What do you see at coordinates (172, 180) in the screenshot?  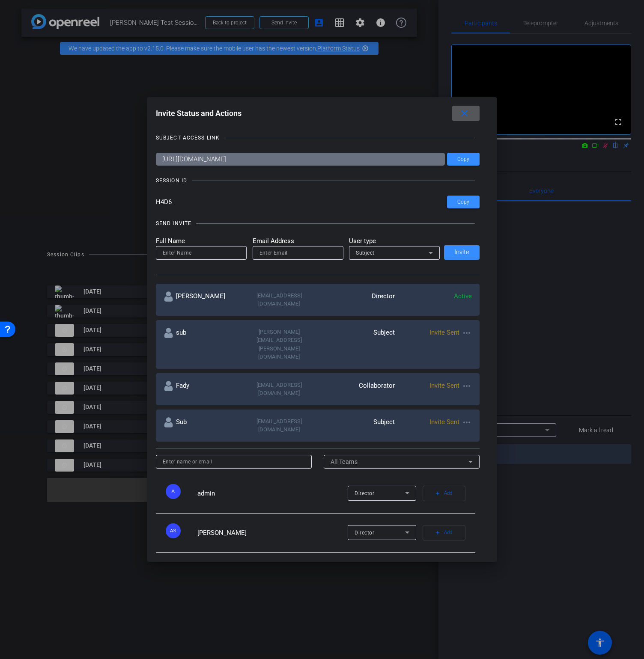 I see `div: SESSION ID` at bounding box center [172, 180].